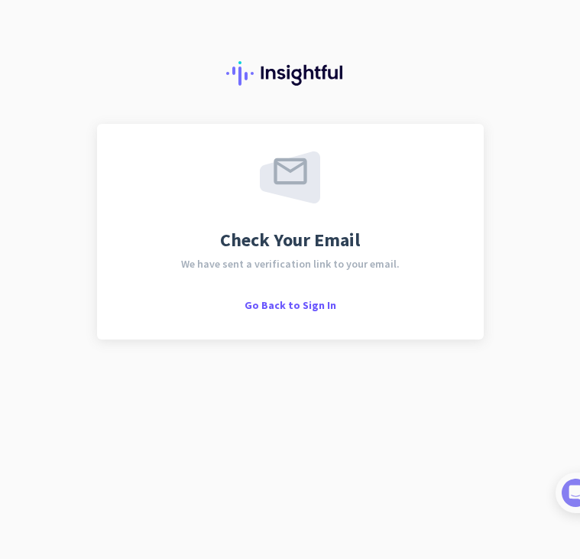 Image resolution: width=580 pixels, height=559 pixels. What do you see at coordinates (290, 240) in the screenshot?
I see `span: Check Your Email` at bounding box center [290, 240].